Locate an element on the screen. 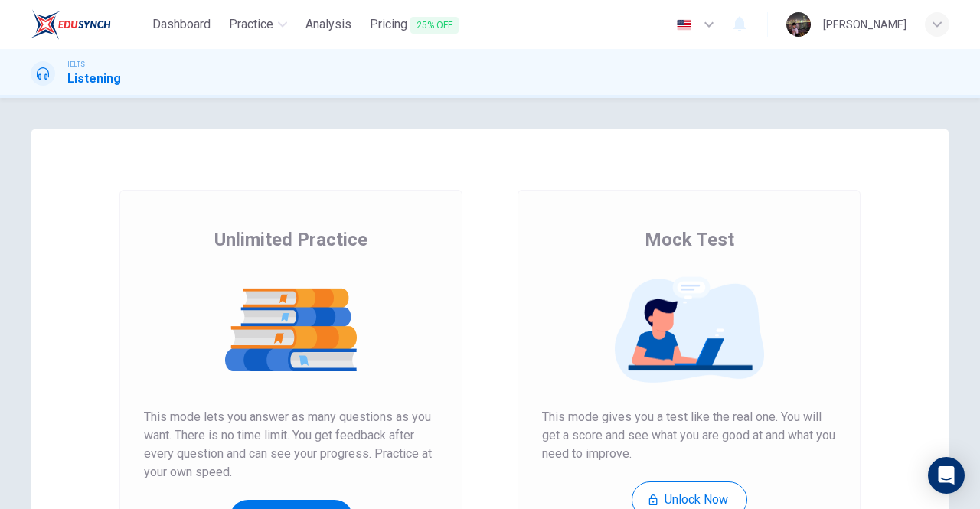  span: 25% OFF is located at coordinates (434, 25).